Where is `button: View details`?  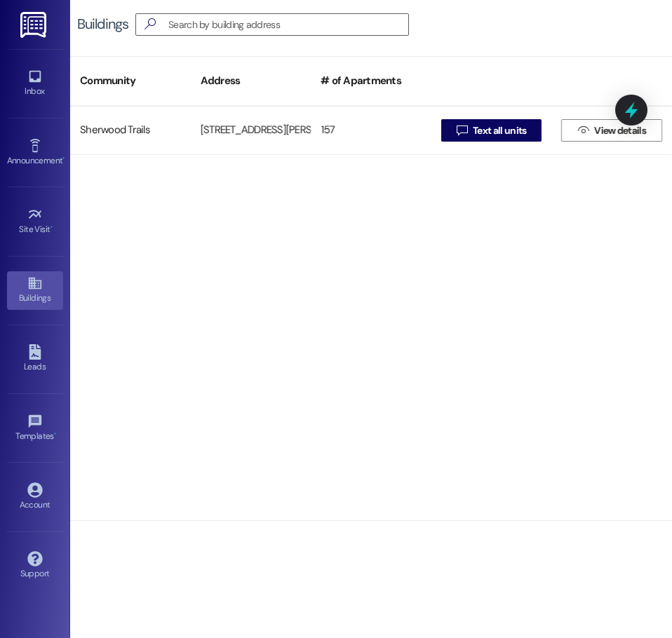
button: View details is located at coordinates (611, 130).